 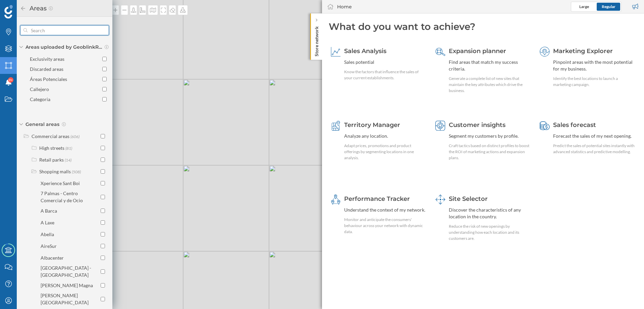 What do you see at coordinates (440, 125) in the screenshot?
I see `img: customer-intelligence.svg` at bounding box center [440, 125].